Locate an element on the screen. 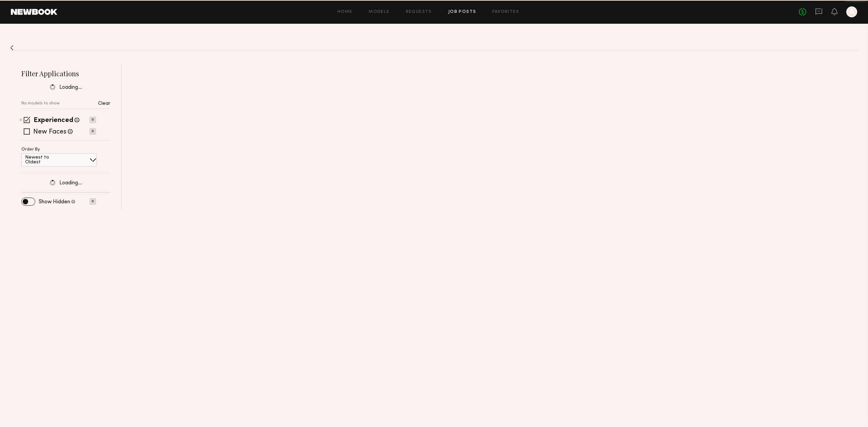 This screenshot has width=868, height=427. a: Home is located at coordinates (345, 12).